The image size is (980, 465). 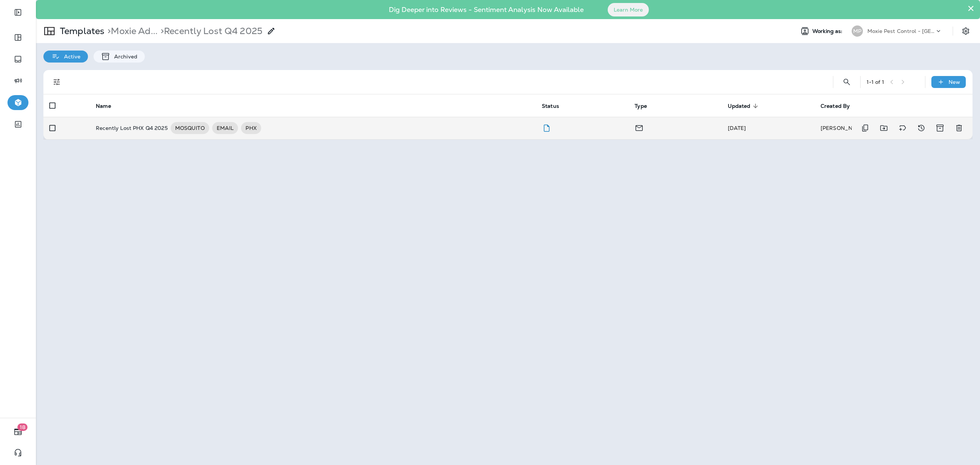 I want to click on button: Delete, so click(x=959, y=128).